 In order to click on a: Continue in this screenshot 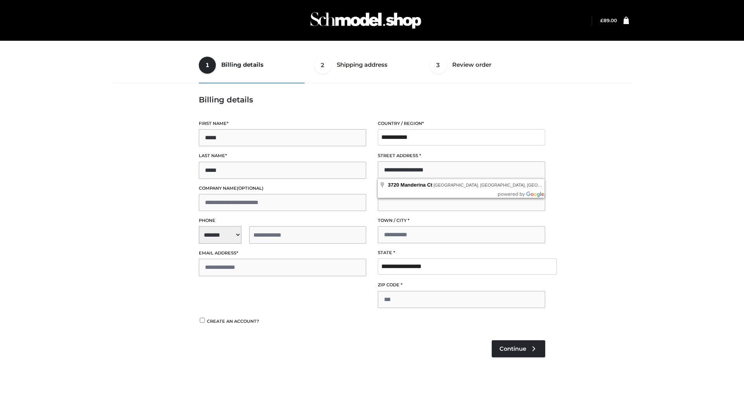, I will do `click(519, 348)`.